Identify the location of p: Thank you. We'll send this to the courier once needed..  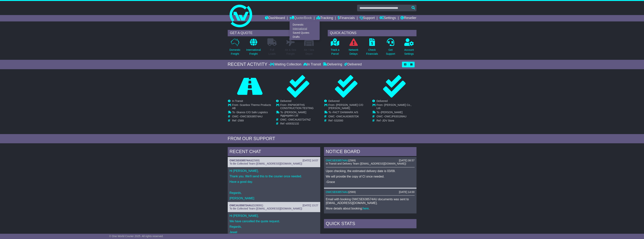
(274, 176).